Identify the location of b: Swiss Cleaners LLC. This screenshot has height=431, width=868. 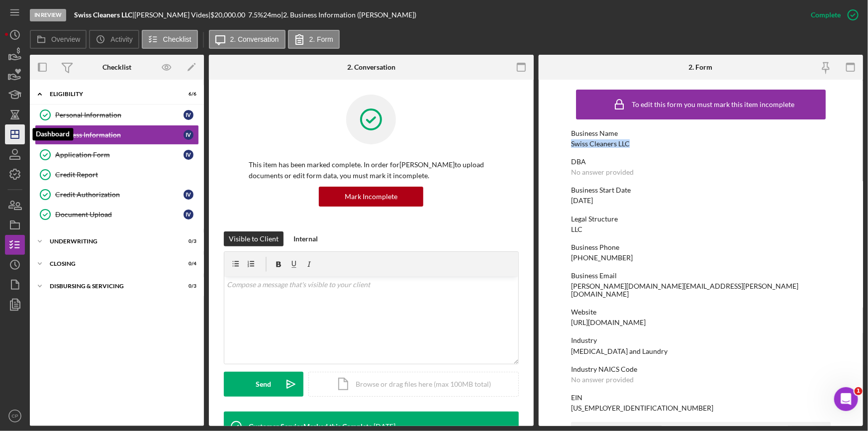
(103, 14).